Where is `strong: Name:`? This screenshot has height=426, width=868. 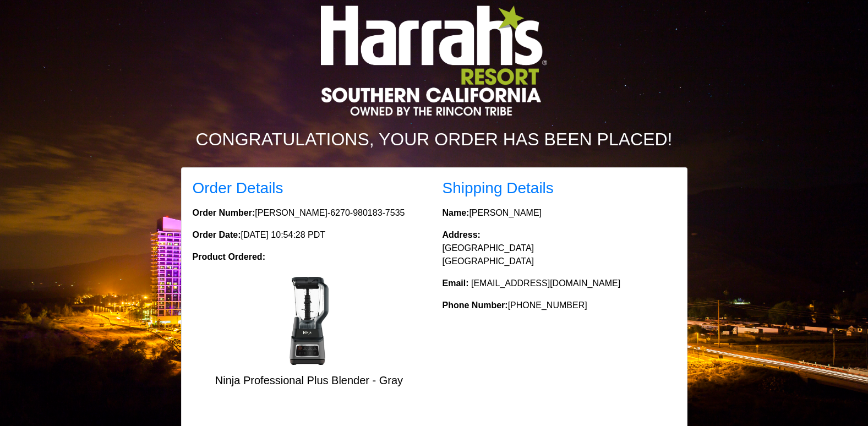 strong: Name: is located at coordinates (456, 213).